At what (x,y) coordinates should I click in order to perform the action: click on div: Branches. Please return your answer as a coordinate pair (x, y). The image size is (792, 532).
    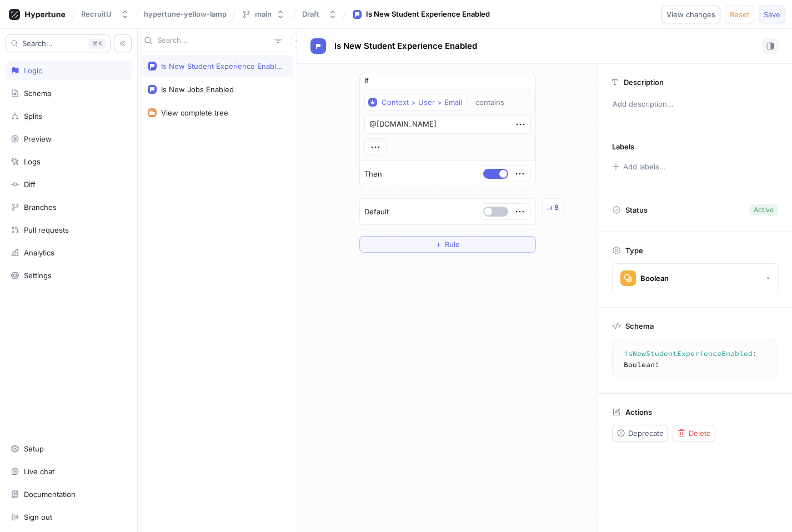
    Looking at the image, I should click on (40, 207).